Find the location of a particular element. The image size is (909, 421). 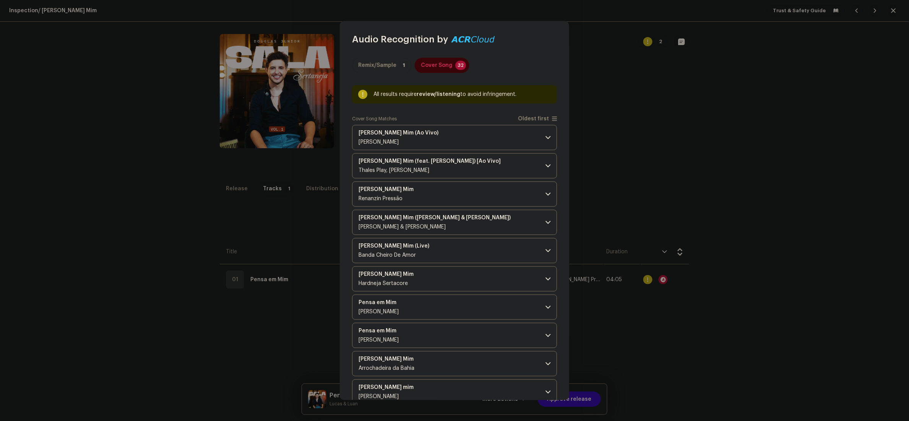

span: Banda Cheiro De Amor is located at coordinates (387, 255).